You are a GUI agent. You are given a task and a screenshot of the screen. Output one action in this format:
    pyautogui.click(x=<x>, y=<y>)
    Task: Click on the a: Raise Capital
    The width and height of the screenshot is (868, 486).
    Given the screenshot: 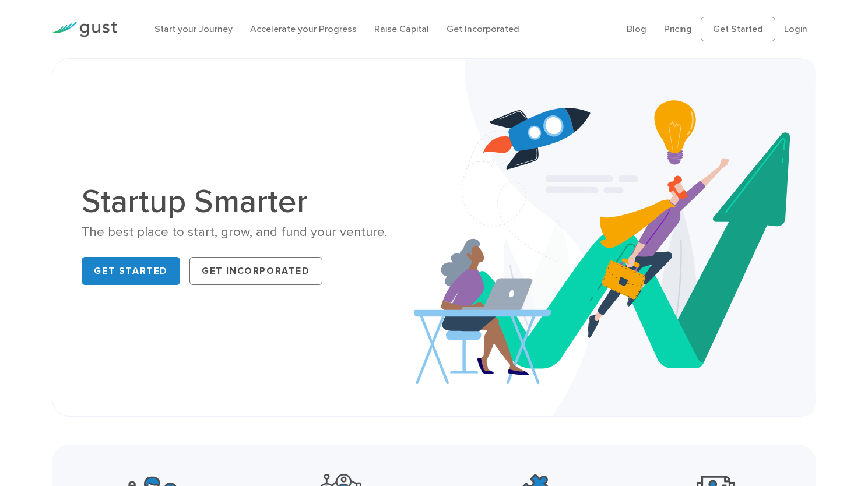 What is the action you would take?
    pyautogui.click(x=401, y=28)
    